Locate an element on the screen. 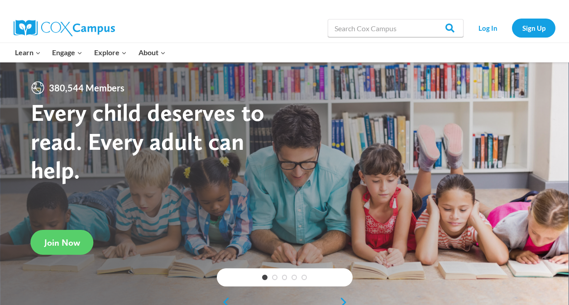  a: 5 is located at coordinates (304, 277).